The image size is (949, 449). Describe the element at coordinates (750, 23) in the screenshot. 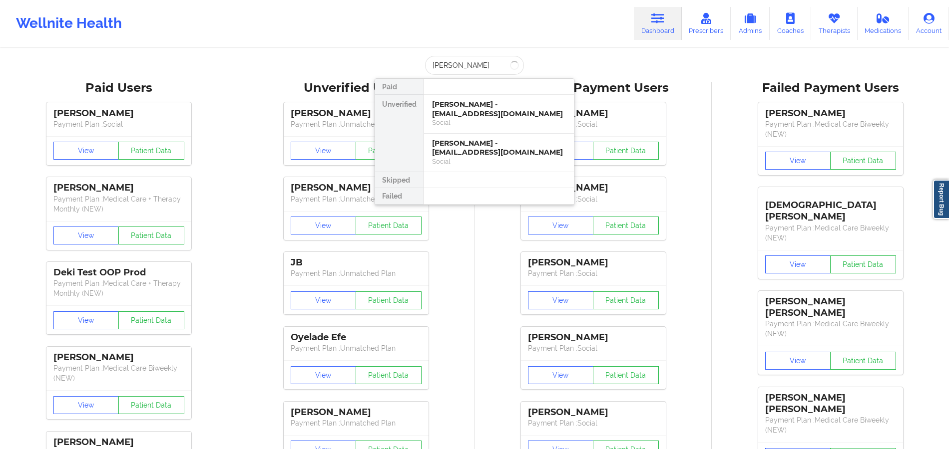

I see `a: Admins` at that location.